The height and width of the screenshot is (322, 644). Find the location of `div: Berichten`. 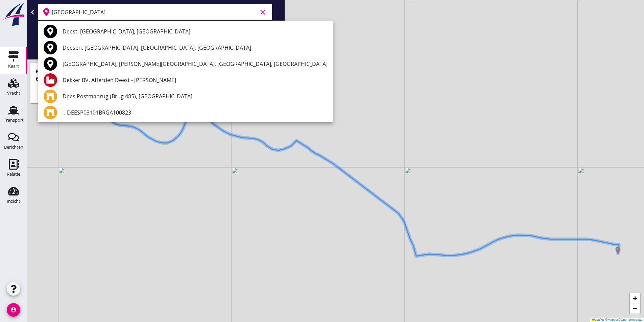

div: Berichten is located at coordinates (13, 147).